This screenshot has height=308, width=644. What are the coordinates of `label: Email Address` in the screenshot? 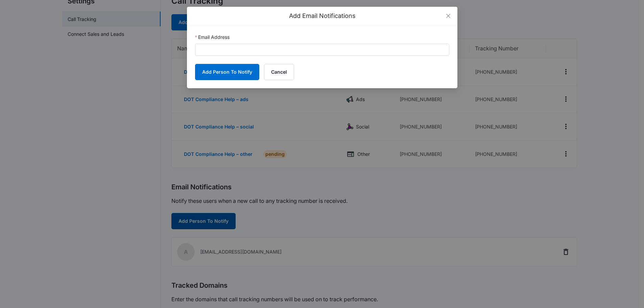 It's located at (212, 37).